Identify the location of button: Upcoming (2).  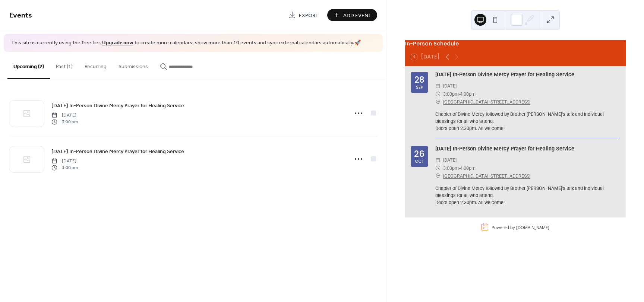
(29, 65).